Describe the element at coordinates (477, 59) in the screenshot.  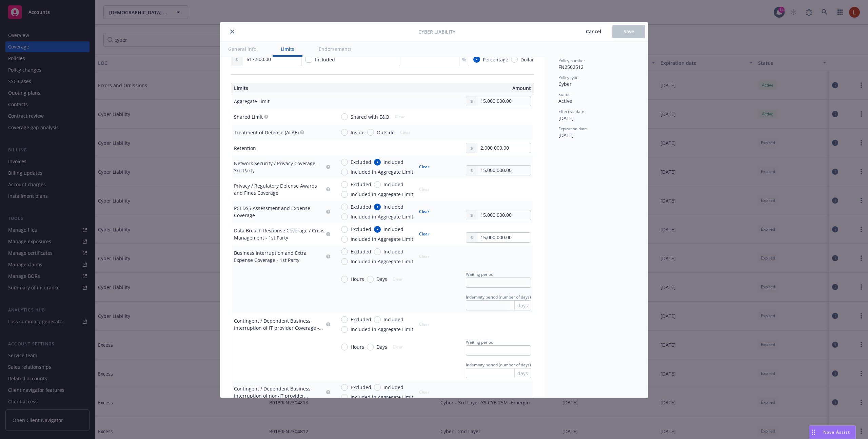
I see `input: Percentage` at that location.